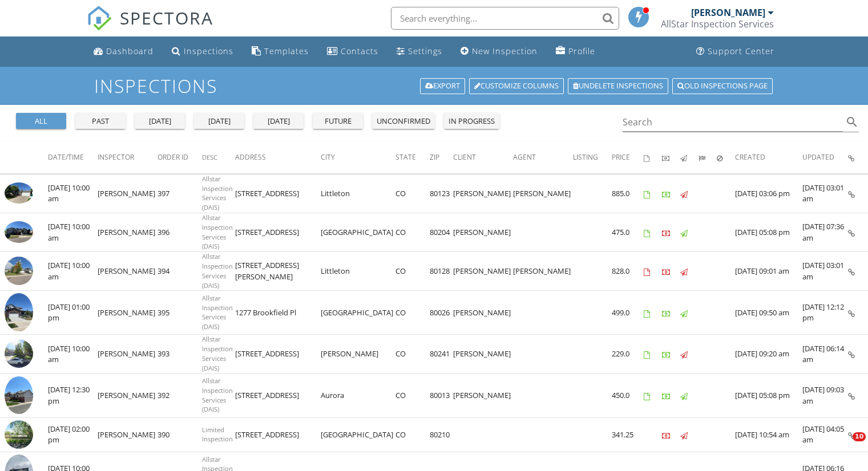 This screenshot has height=471, width=868. What do you see at coordinates (425, 51) in the screenshot?
I see `div: Settings` at bounding box center [425, 51].